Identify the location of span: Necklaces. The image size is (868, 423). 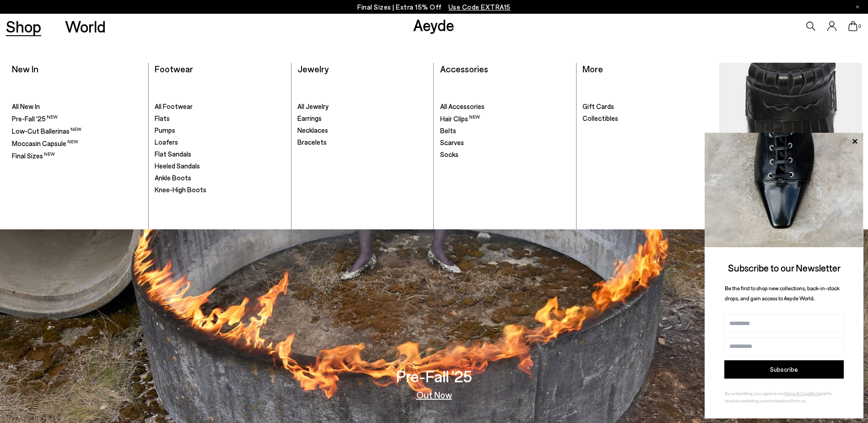
(313, 130).